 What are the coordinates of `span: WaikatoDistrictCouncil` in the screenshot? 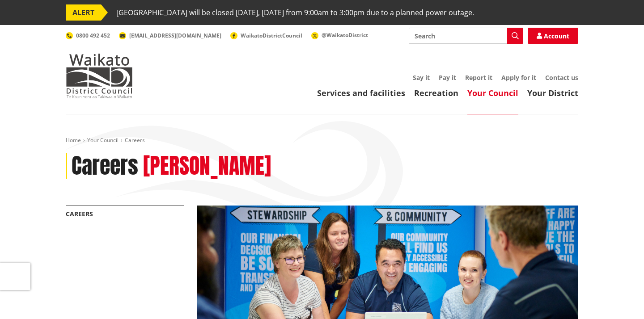 It's located at (271, 35).